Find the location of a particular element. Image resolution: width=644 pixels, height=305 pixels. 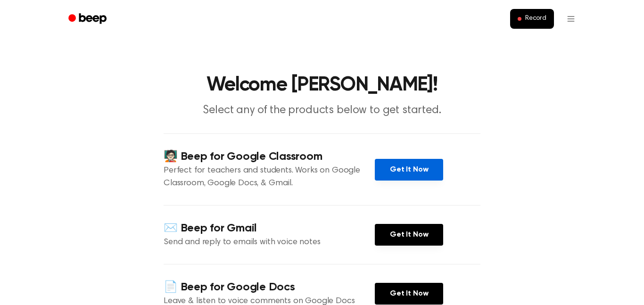

a: Beep is located at coordinates (88, 19).